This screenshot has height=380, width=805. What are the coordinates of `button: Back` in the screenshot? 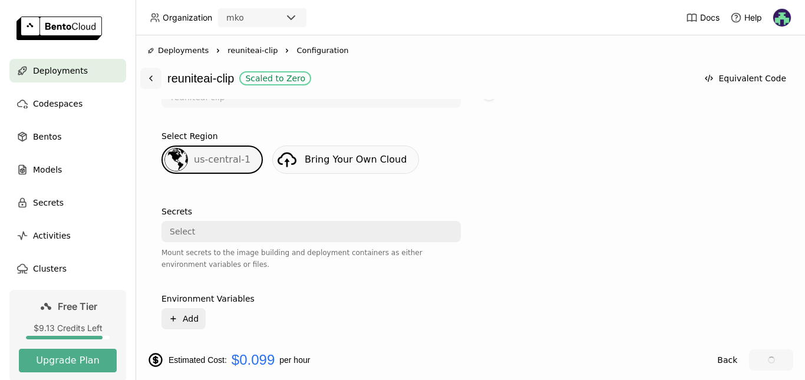 It's located at (727, 360).